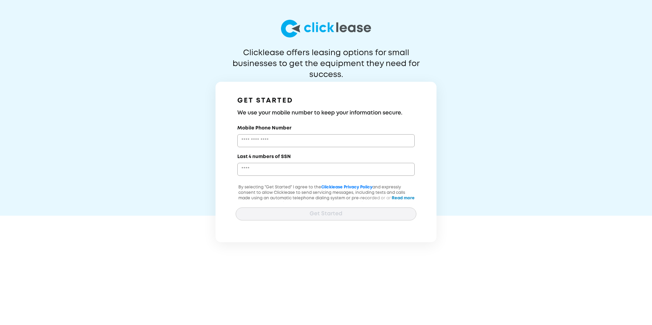 Image resolution: width=652 pixels, height=325 pixels. Describe the element at coordinates (326, 29) in the screenshot. I see `img: logo-larg` at that location.